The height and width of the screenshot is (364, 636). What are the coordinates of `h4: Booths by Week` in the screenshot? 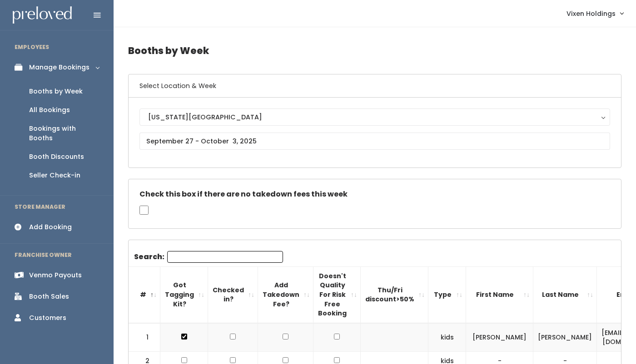 It's located at (375, 51).